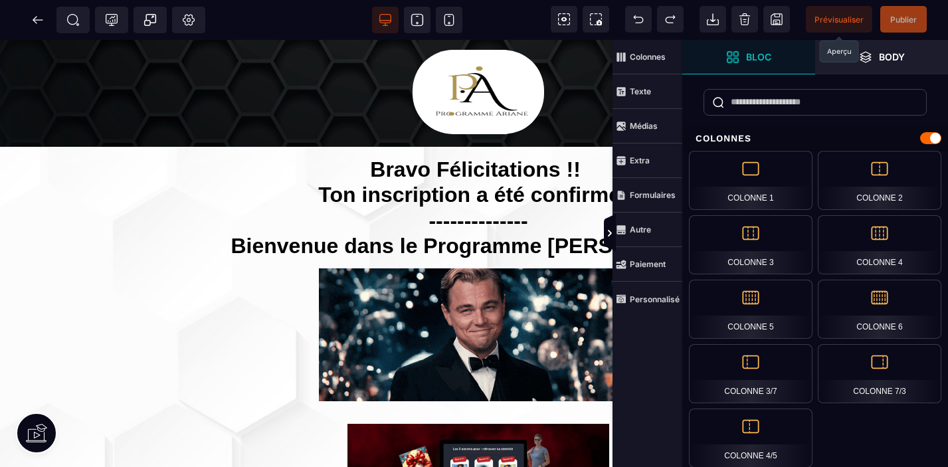 This screenshot has height=467, width=948. Describe the element at coordinates (751, 309) in the screenshot. I see `div: Colonne 5` at that location.